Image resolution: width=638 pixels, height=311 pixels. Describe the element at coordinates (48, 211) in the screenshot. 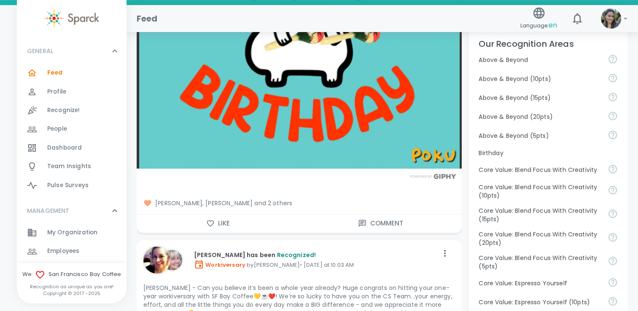

I see `p: MANAGEMENT` at that location.